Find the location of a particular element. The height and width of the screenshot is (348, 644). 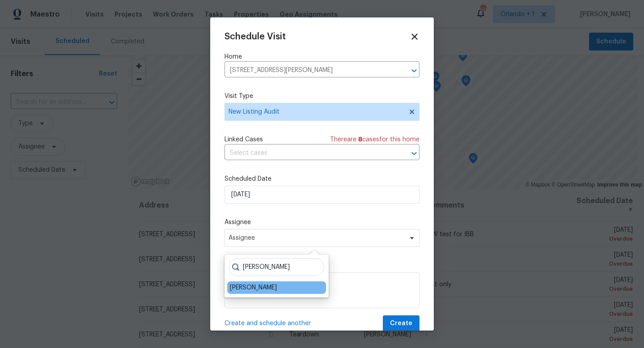

span: Close is located at coordinates (415, 37).